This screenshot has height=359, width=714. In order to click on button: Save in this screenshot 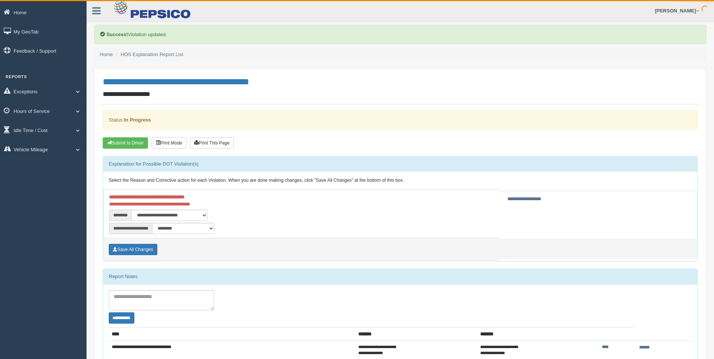, I will do `click(133, 249)`.